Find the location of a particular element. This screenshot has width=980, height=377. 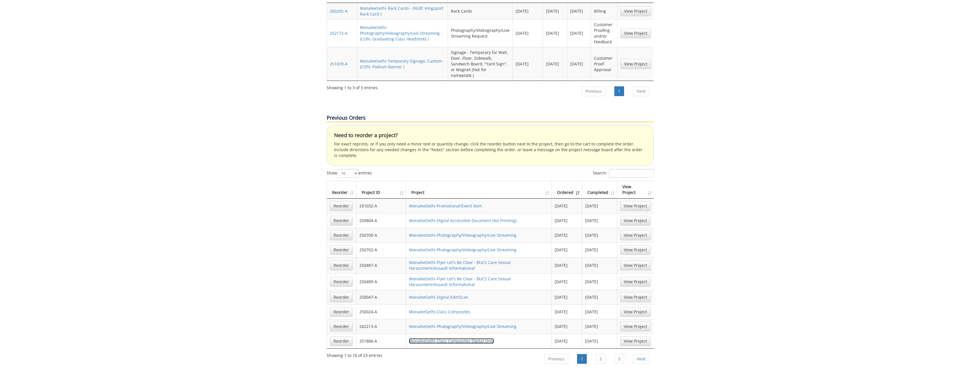

th: Project: activate to sort column ascending is located at coordinates (479, 189).